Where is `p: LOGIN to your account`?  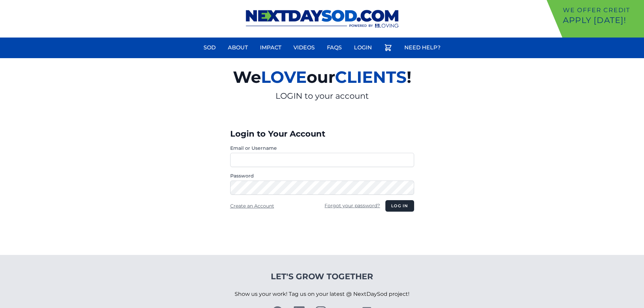
p: LOGIN to your account is located at coordinates (322, 96).